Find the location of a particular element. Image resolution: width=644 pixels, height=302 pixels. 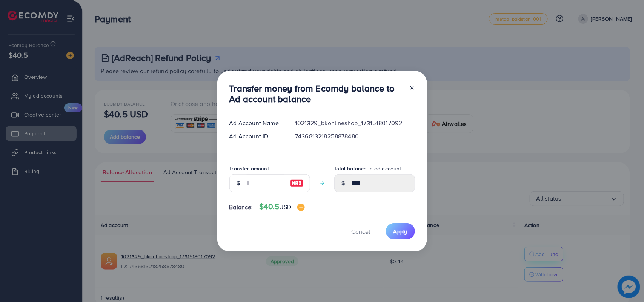

div: Ad Account ID is located at coordinates (256, 136).